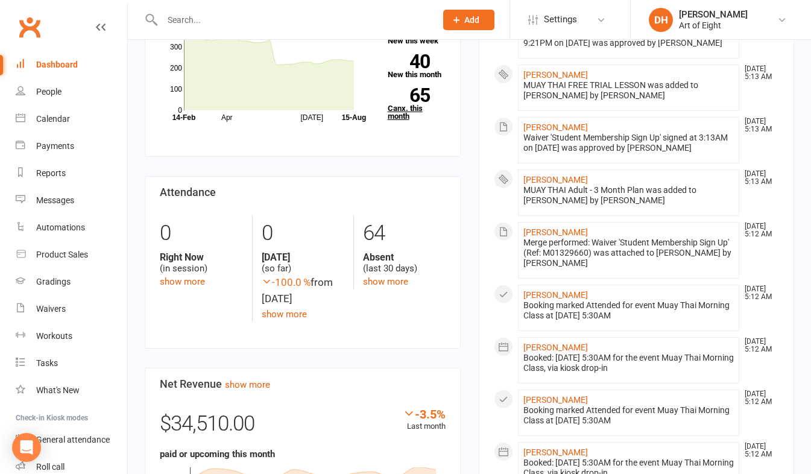 This screenshot has height=474, width=811. Describe the element at coordinates (71, 390) in the screenshot. I see `a: What's New` at that location.